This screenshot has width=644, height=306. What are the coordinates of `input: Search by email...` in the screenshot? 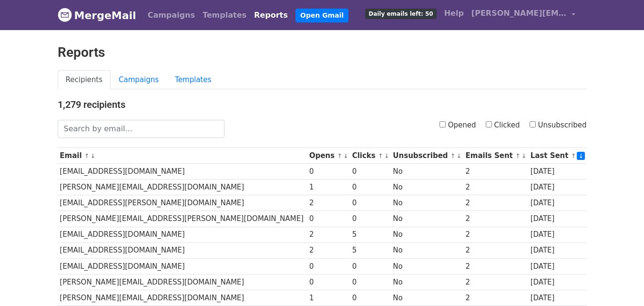 It's located at (141, 129).